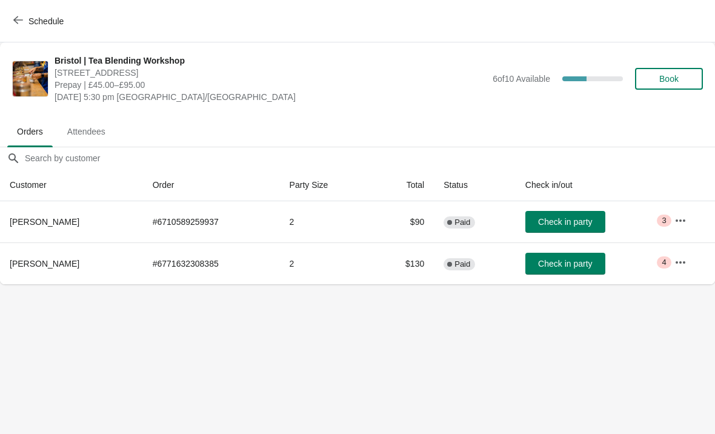 The height and width of the screenshot is (434, 715). Describe the element at coordinates (30, 79) in the screenshot. I see `img: Bristol | Tea Blending Workshop` at that location.